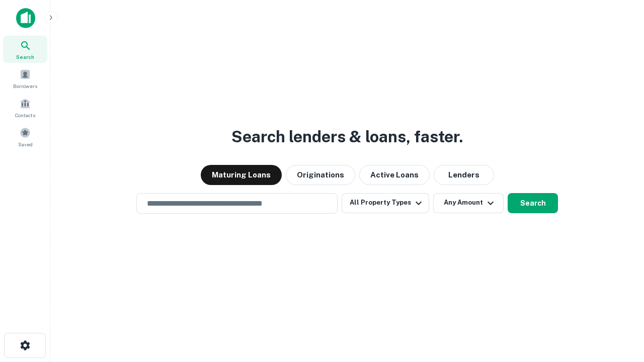 The image size is (644, 362). What do you see at coordinates (619, 274) in the screenshot?
I see `div: Chat Widget` at bounding box center [619, 274].